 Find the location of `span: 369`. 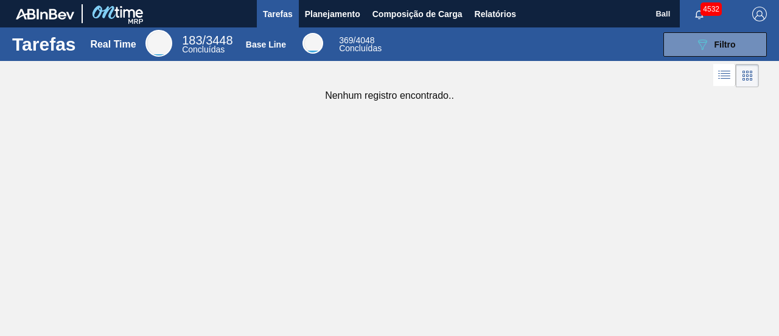

span: 369 is located at coordinates (346, 40).